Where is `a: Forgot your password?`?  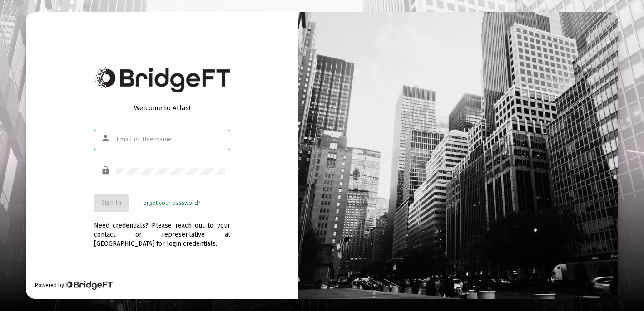
a: Forgot your password? is located at coordinates (170, 203).